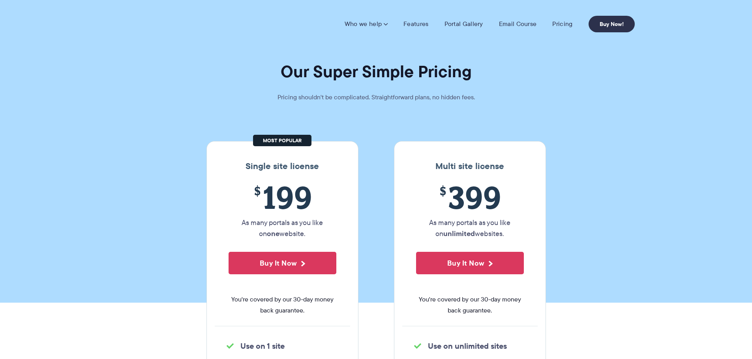  I want to click on span: 399, so click(470, 197).